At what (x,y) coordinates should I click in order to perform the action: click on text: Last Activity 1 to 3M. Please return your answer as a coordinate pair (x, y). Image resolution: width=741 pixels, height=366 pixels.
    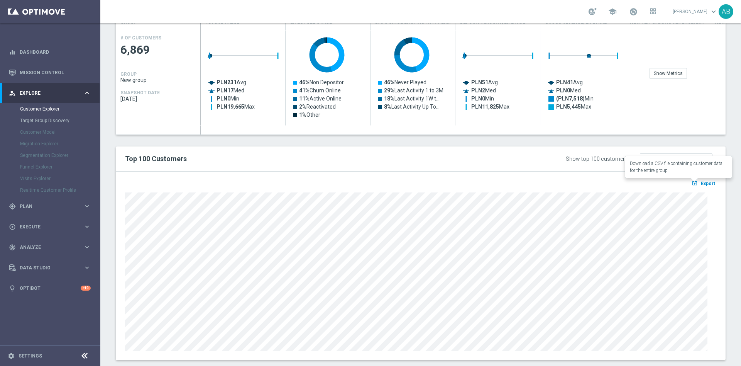
    Looking at the image, I should click on (414, 90).